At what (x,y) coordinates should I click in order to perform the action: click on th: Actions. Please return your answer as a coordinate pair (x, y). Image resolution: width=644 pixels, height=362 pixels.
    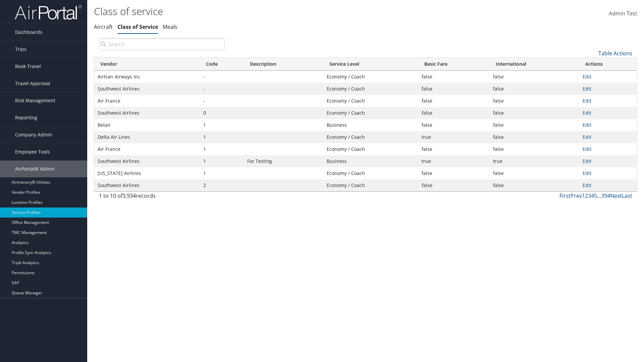
    Looking at the image, I should click on (608, 64).